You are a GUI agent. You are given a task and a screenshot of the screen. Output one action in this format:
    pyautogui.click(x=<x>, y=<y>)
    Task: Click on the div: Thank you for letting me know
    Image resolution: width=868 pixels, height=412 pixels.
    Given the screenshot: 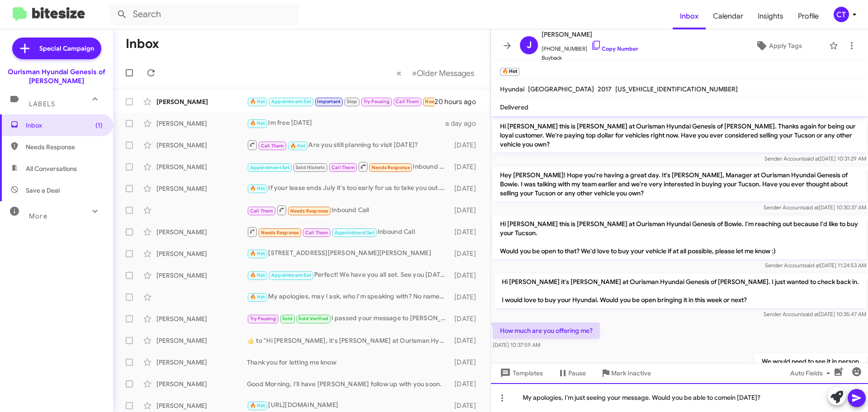 What is the action you would take?
    pyautogui.click(x=348, y=362)
    